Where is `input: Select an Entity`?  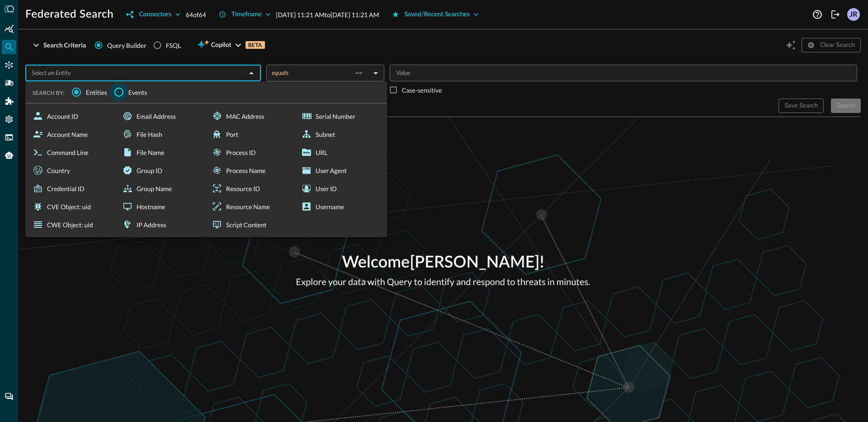
input: Select an Entity is located at coordinates (136, 73).